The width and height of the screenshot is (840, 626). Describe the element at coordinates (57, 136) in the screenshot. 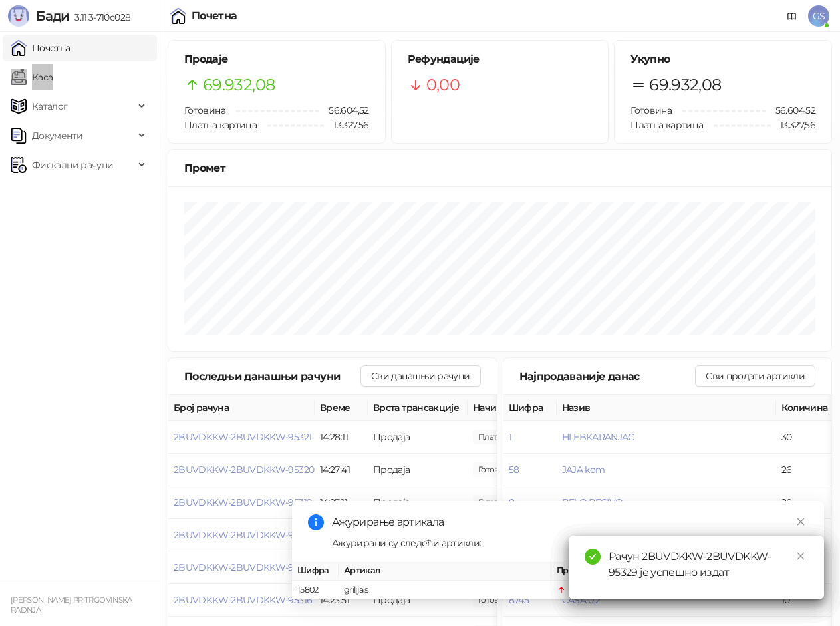

I see `span: Документи` at that location.